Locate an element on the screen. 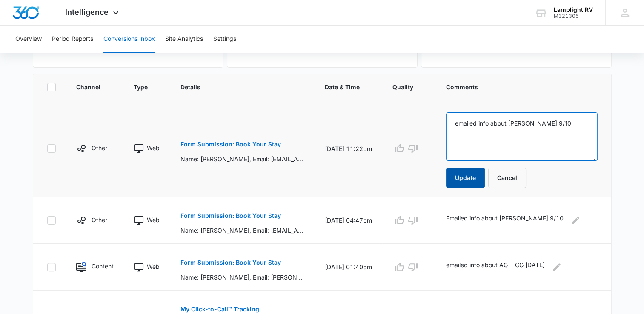 The height and width of the screenshot is (314, 644). button: Site Analytics is located at coordinates (184, 39).